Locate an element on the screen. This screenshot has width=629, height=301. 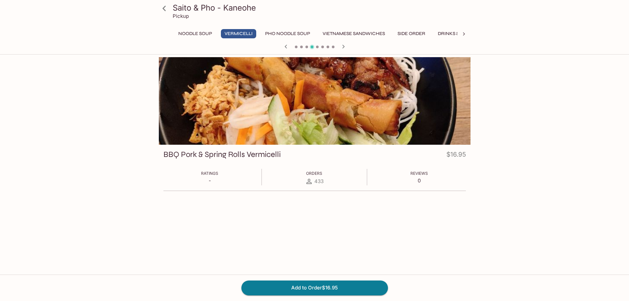
span: Reviews is located at coordinates (419, 173).